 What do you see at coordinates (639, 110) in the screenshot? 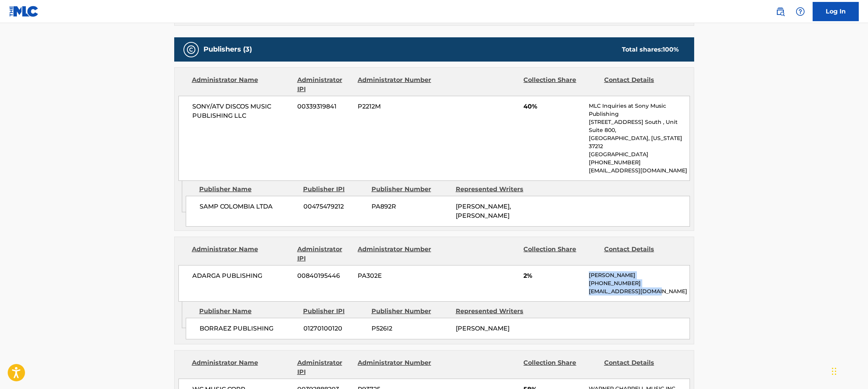
I see `p: MLC Inquiries at Sony Music Publishing` at bounding box center [639, 110].